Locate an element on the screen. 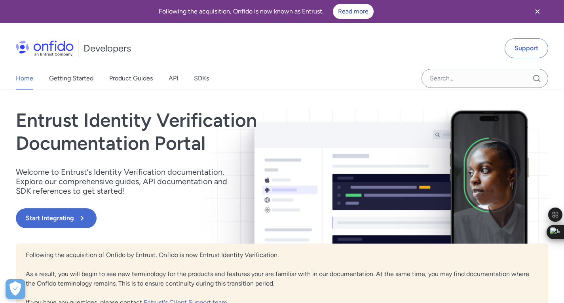 This screenshot has width=564, height=303. a: SDKs is located at coordinates (201, 78).